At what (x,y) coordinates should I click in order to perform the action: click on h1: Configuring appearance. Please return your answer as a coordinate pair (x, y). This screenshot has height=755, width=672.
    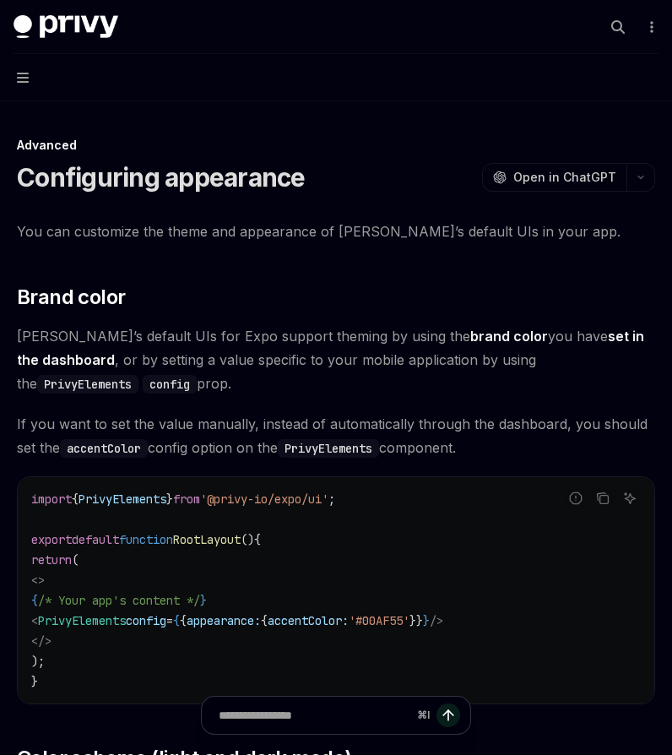
    Looking at the image, I should click on (161, 177).